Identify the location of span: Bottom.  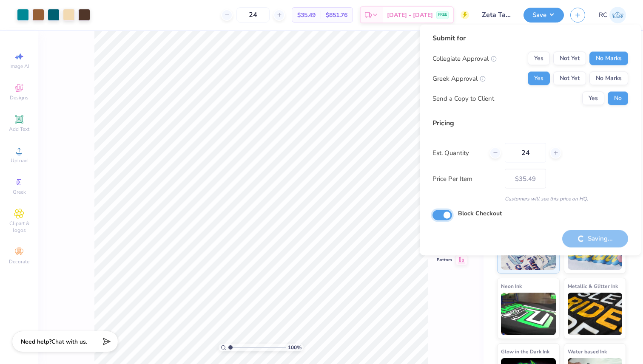
(444, 260).